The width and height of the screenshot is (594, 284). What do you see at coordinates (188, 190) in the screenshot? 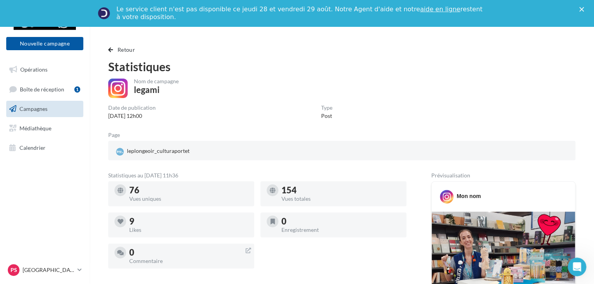
I see `div: 76` at bounding box center [188, 190].